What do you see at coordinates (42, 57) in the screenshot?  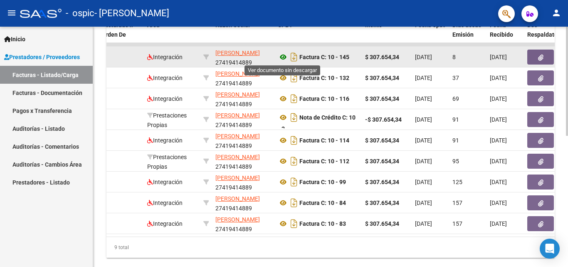 I see `span: Prestadores / Proveedores` at bounding box center [42, 57].